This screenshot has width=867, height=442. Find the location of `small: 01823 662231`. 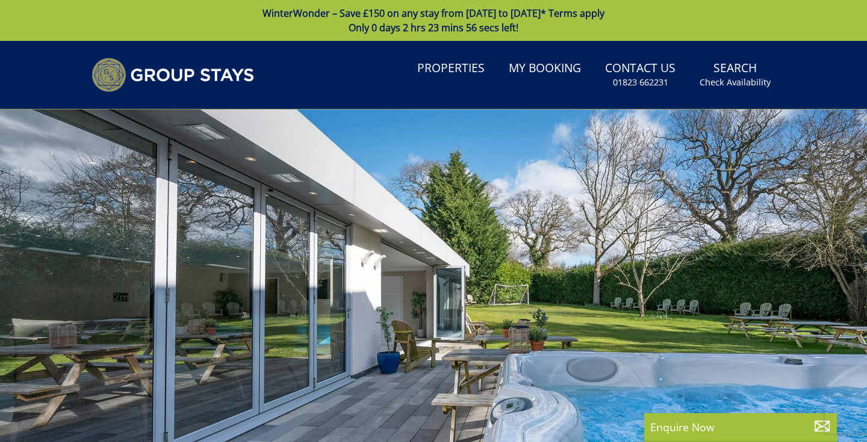

small: 01823 662231 is located at coordinates (640, 82).